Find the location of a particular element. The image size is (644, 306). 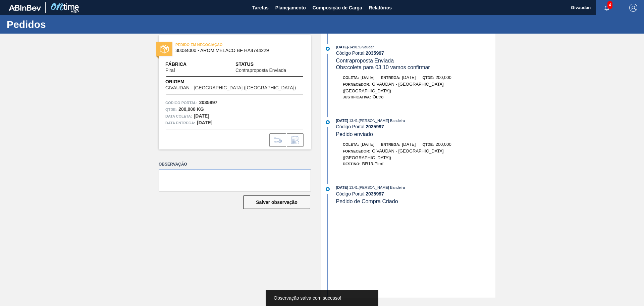

img: Logout is located at coordinates (634, 7).